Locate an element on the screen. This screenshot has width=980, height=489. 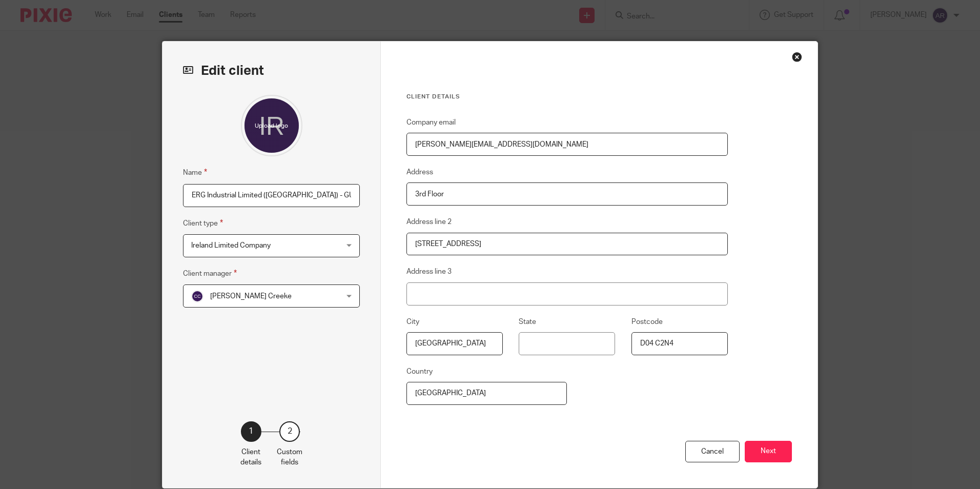
label: State is located at coordinates (528, 322).